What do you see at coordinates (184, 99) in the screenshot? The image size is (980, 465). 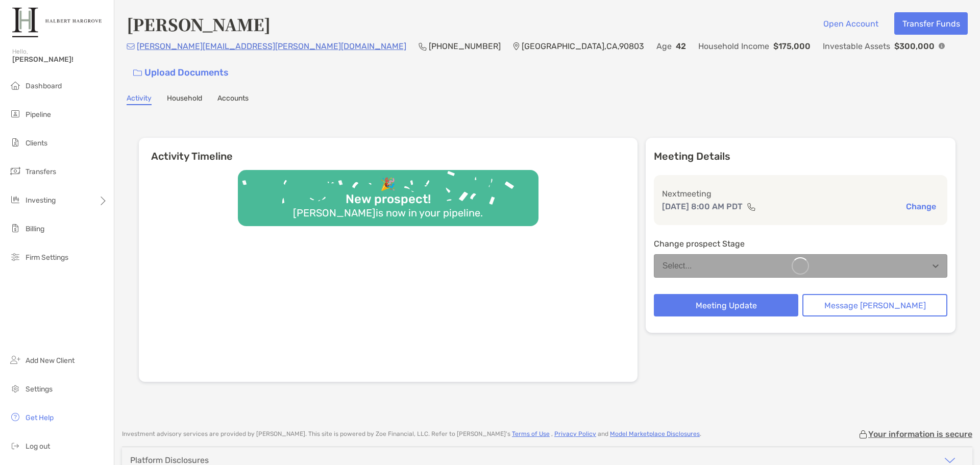 I see `a: Household` at bounding box center [184, 99].